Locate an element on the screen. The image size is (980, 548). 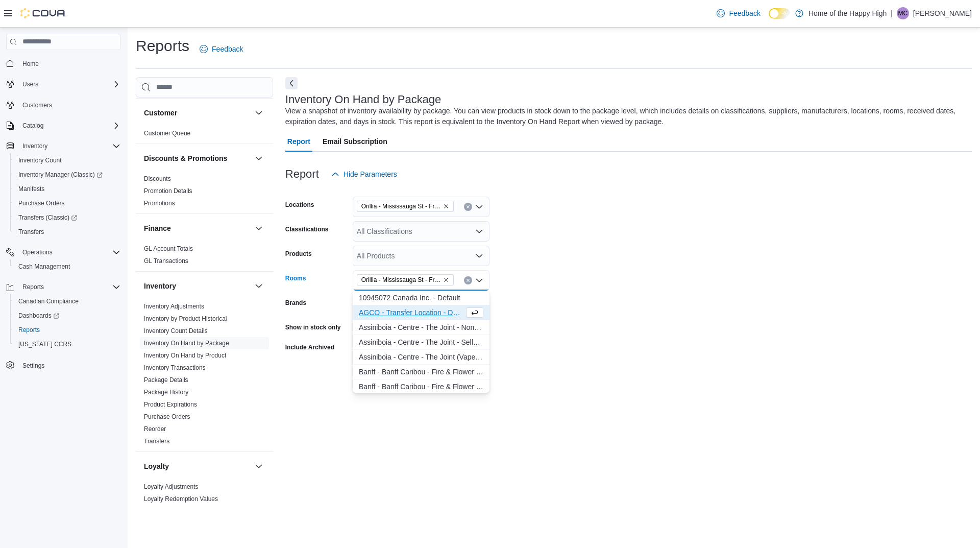
span: Inventory Manager (Classic) is located at coordinates (67, 174).